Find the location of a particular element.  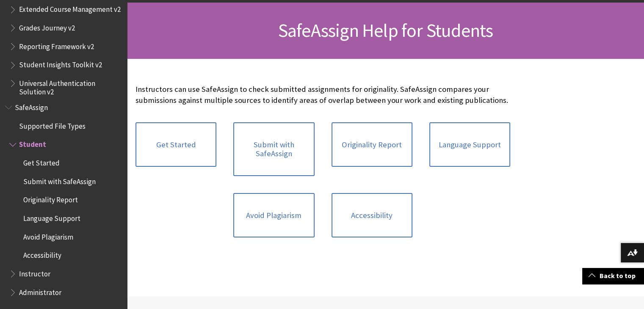

span: Avoid Plagiarism is located at coordinates (48, 235).